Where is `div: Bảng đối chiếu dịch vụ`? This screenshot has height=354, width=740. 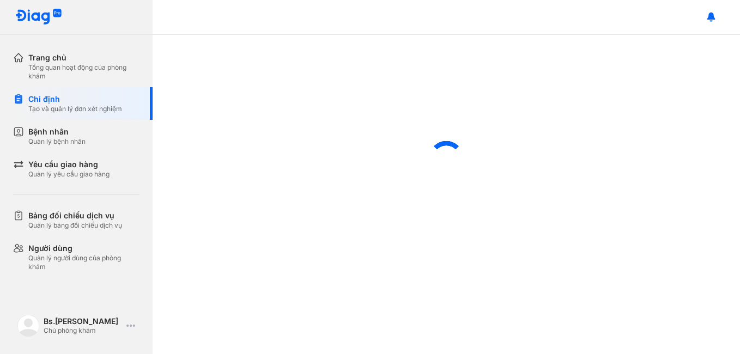 div: Bảng đối chiếu dịch vụ is located at coordinates (75, 216).